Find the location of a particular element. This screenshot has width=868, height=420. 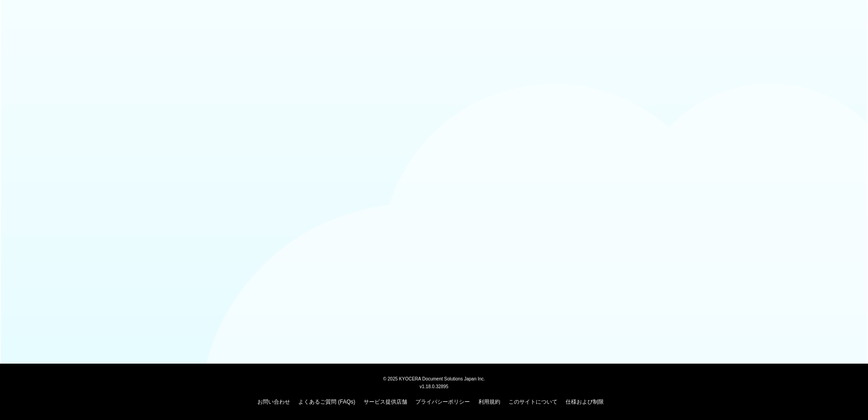

a: プライバシーポリシー is located at coordinates (442, 402).